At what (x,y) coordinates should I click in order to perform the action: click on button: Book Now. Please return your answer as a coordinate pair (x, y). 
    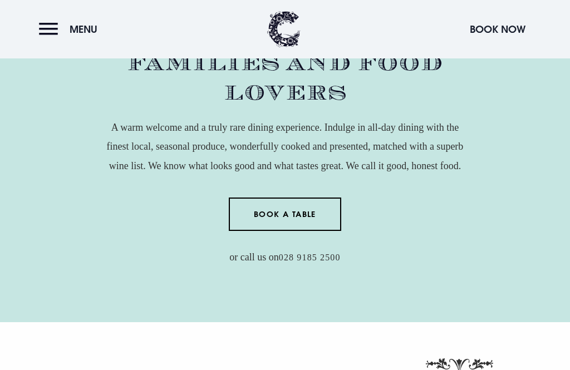
    Looking at the image, I should click on (497, 29).